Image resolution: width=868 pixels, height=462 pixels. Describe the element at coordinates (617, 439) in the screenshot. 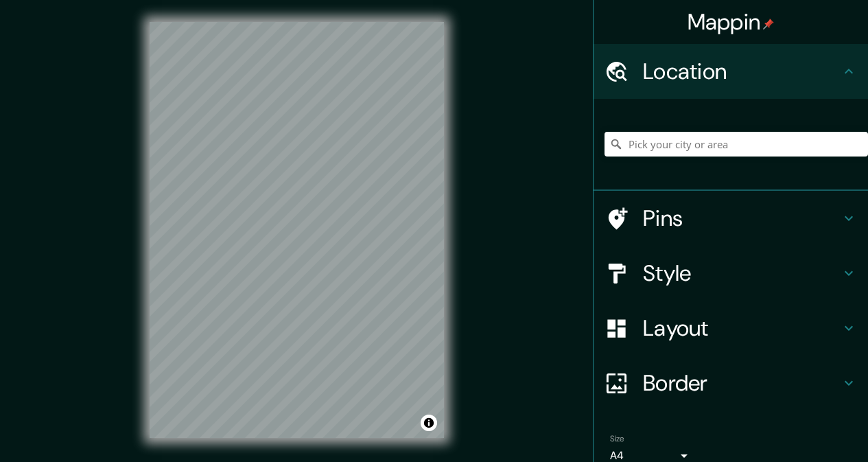

I see `label: Size` at that location.